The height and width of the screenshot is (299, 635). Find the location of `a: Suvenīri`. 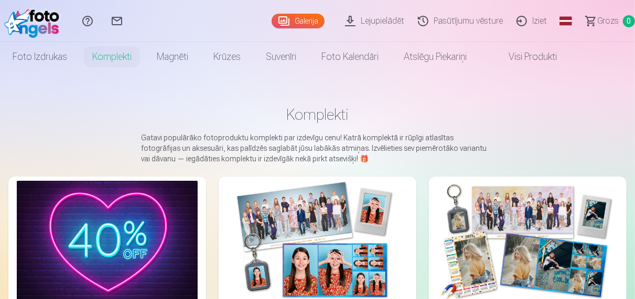

a: Suvenīri is located at coordinates (281, 57).